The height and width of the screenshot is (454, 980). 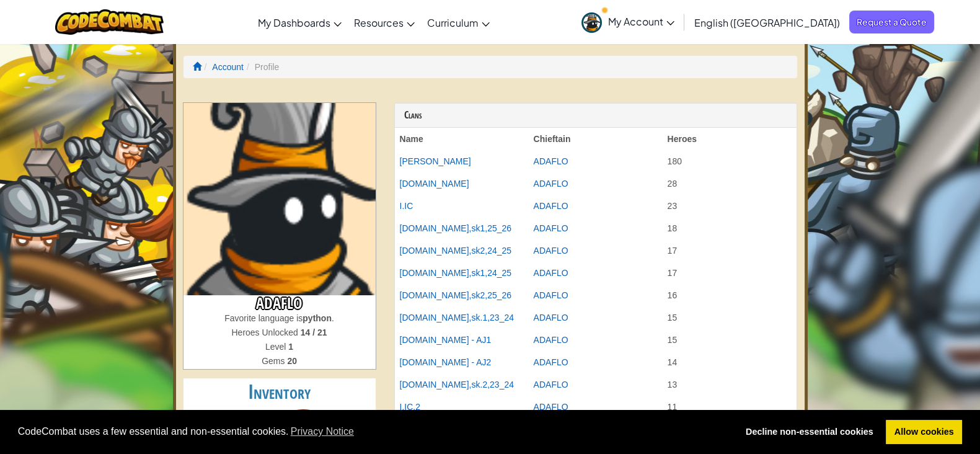 What do you see at coordinates (276, 347) in the screenshot?
I see `span: Level` at bounding box center [276, 347].